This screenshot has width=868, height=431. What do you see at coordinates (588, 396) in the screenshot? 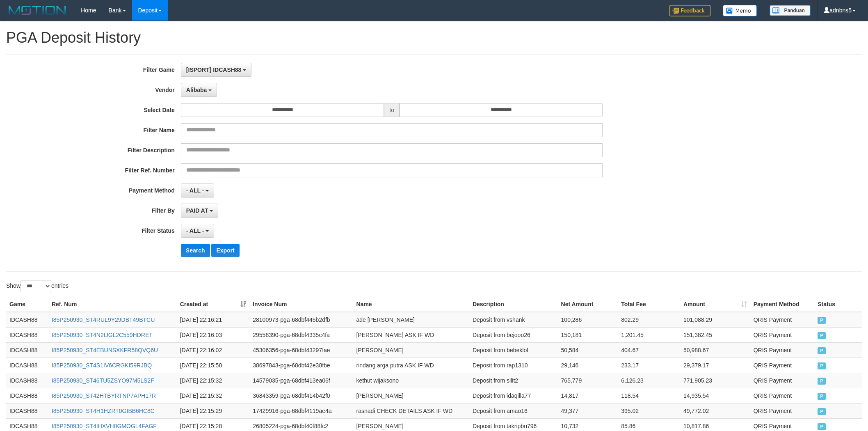
I see `td: 14,817` at bounding box center [588, 396].